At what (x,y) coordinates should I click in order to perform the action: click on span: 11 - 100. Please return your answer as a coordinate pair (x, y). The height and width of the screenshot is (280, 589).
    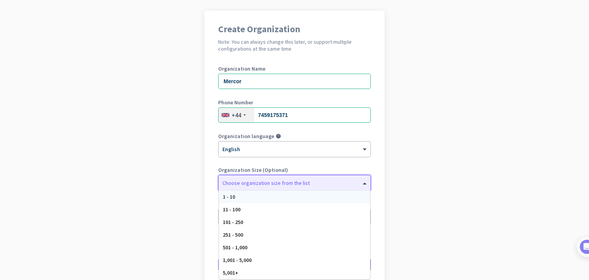
    Looking at the image, I should click on (232, 209).